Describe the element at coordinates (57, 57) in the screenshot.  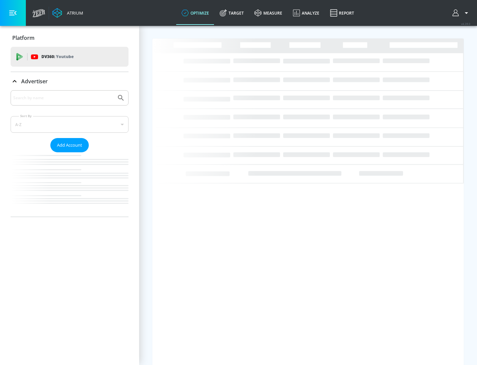
I see `p: DV360:` at that location.